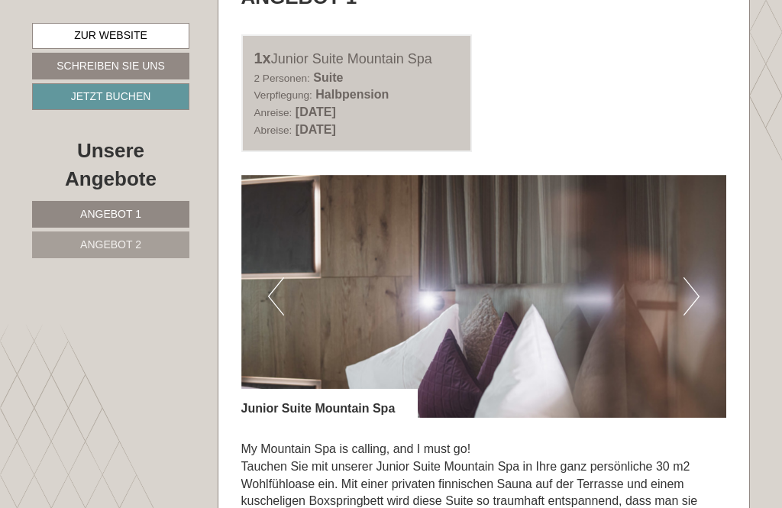  I want to click on small: Anreise:, so click(273, 112).